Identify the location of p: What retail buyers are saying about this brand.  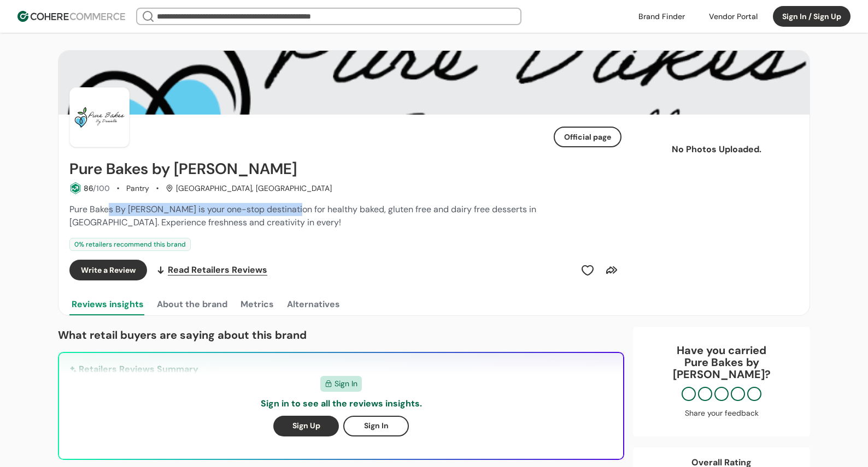
(341, 335).